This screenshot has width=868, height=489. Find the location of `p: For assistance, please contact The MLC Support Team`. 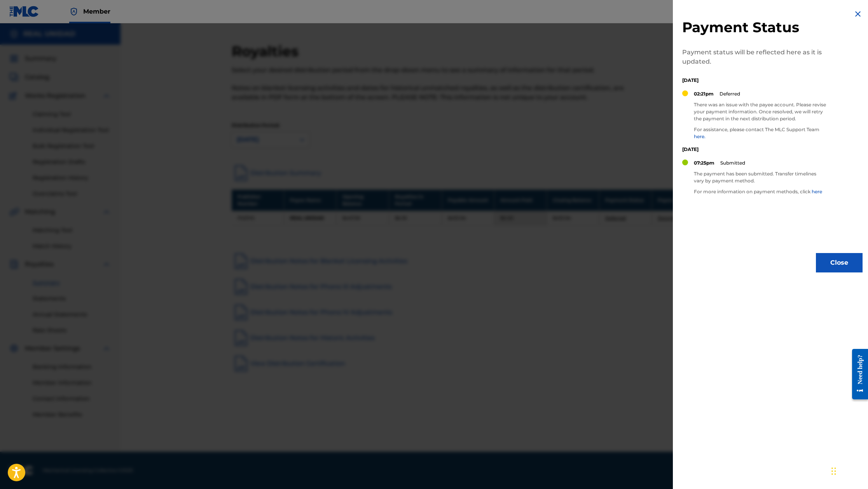

p: For assistance, please contact The MLC Support Team is located at coordinates (760, 133).